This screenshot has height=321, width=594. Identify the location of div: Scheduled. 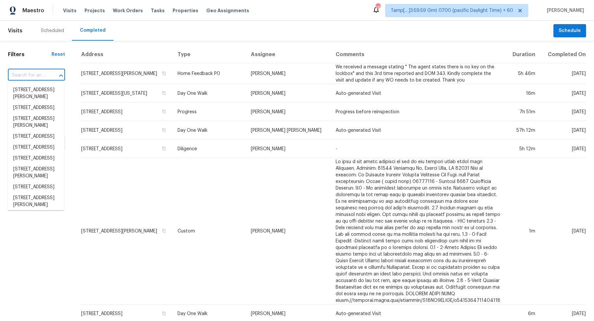
(53, 31).